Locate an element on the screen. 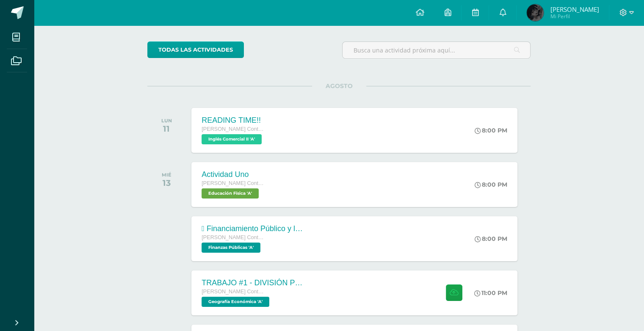 The width and height of the screenshot is (644, 331). div: READING TIME!! is located at coordinates (233, 120).